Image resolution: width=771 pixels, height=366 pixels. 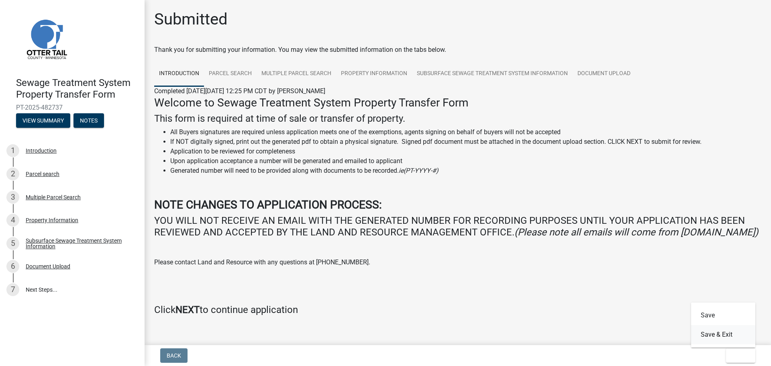 I want to click on div: 1, so click(x=13, y=151).